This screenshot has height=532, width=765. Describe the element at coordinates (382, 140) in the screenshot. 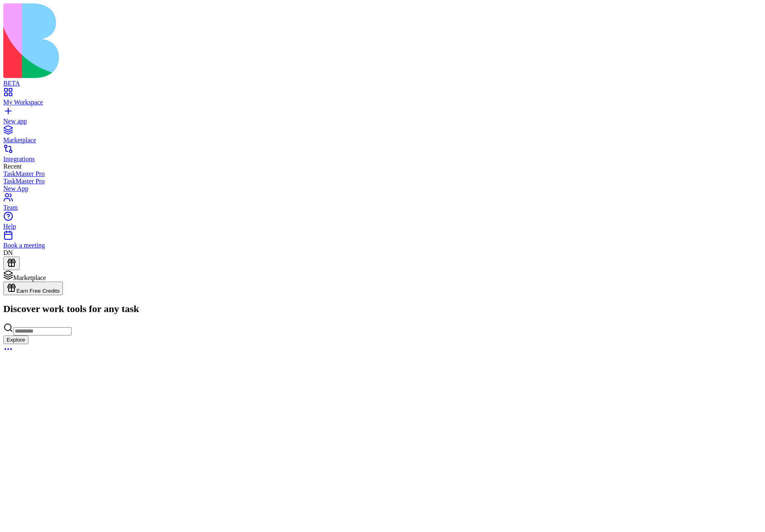

I see `div: Marketplace` at that location.